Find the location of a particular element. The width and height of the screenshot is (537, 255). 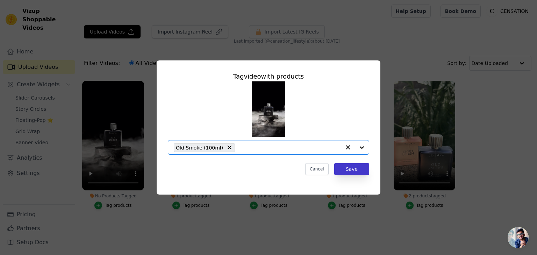

button: Save is located at coordinates (352, 169).